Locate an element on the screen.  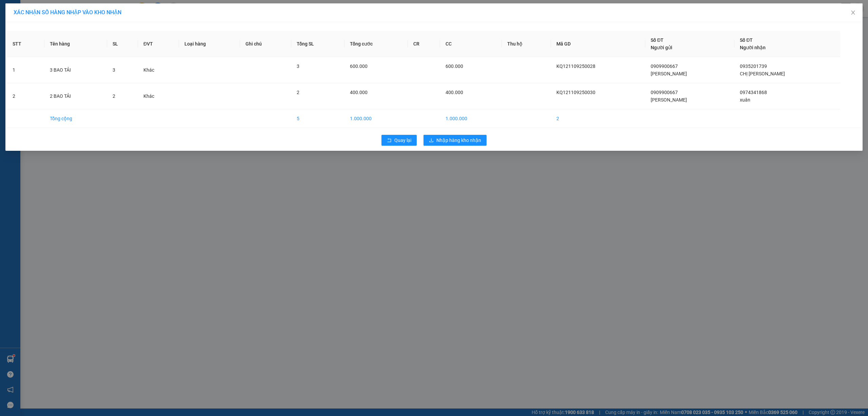
td: 5 is located at coordinates (318, 118).